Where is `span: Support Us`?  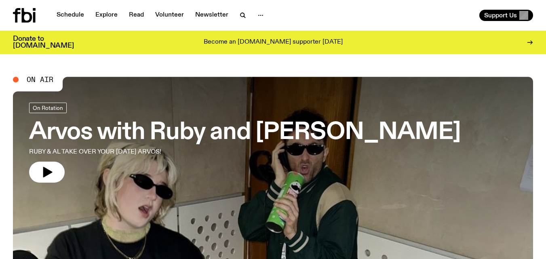
span: Support Us is located at coordinates (500, 15).